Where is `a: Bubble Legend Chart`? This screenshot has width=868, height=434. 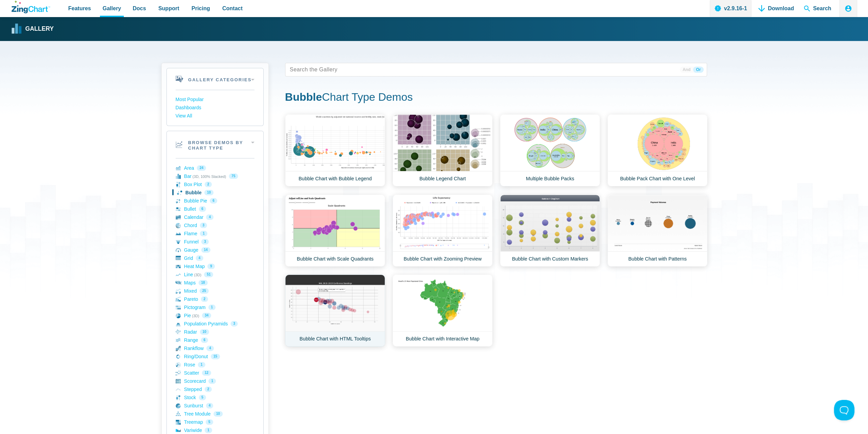 a: Bubble Legend Chart is located at coordinates (442, 151).